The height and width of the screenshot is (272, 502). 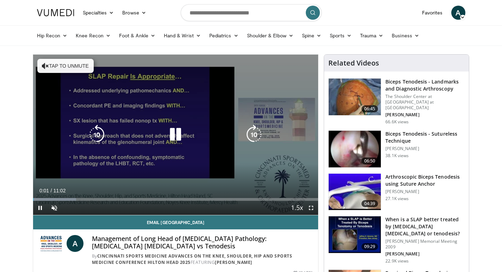 I want to click on h3: Biceps Tenodesis - Sutureless Technique, so click(x=425, y=137).